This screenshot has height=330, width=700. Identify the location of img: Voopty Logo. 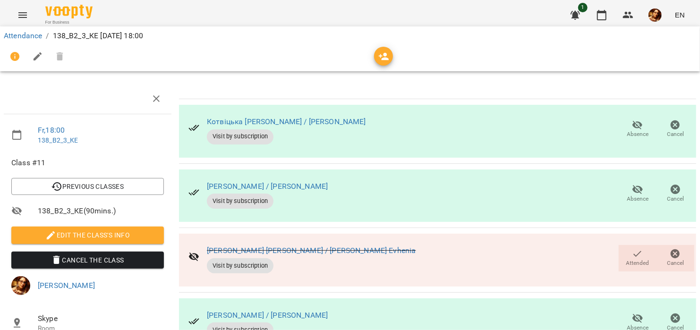
(69, 11).